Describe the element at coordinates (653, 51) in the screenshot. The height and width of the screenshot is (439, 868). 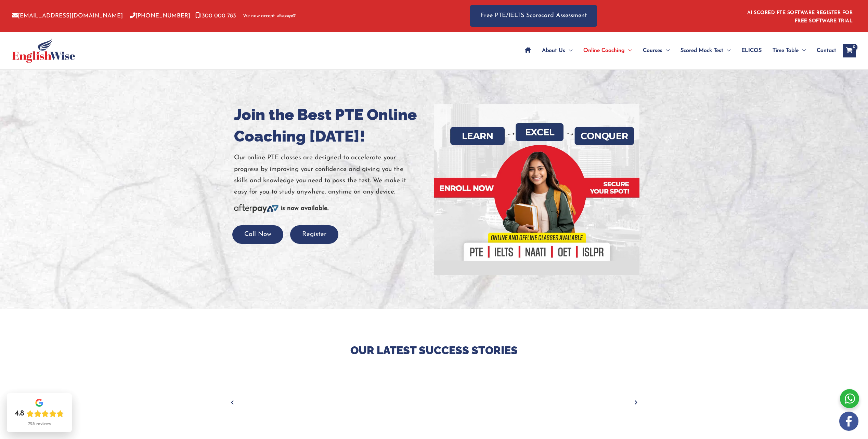
I see `span: Courses` at that location.